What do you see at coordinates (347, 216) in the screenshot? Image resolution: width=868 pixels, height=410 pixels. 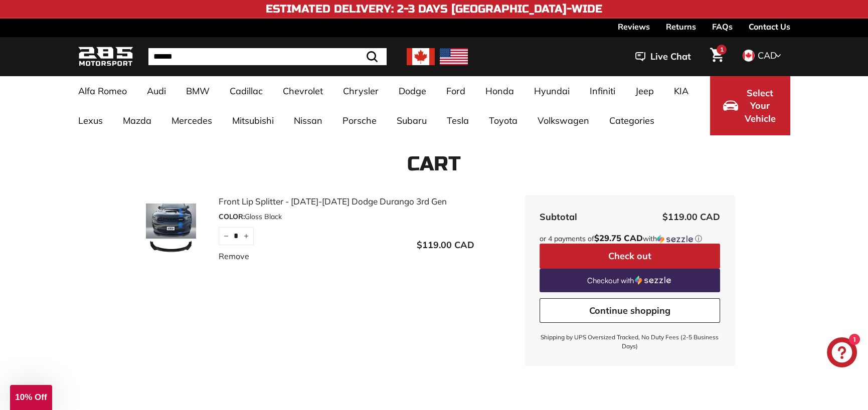 I see `div: Gloss Black` at bounding box center [347, 216].